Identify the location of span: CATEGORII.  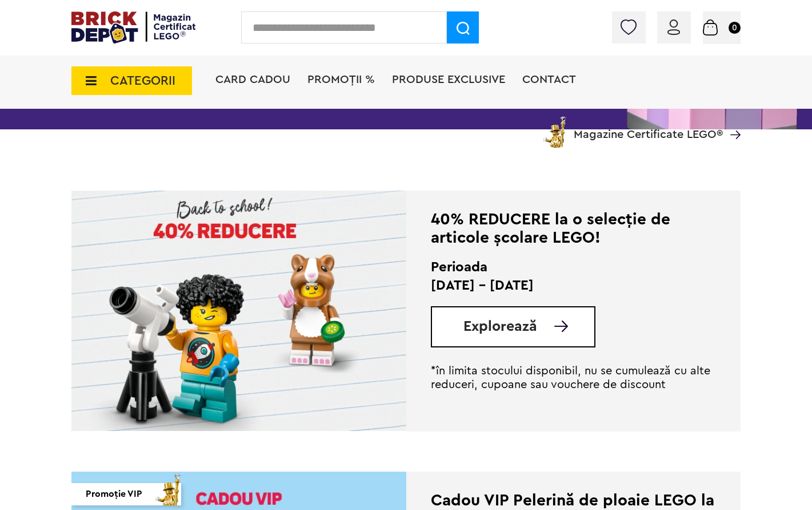
(143, 81).